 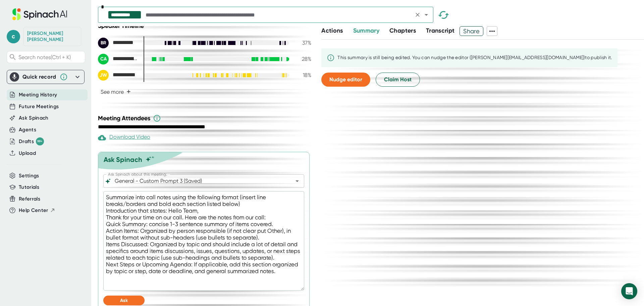 I want to click on span: Summary, so click(x=366, y=31).